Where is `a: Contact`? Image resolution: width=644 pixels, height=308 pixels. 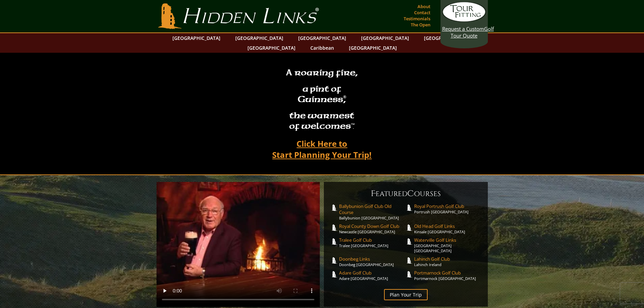
a: Contact is located at coordinates (422, 13).